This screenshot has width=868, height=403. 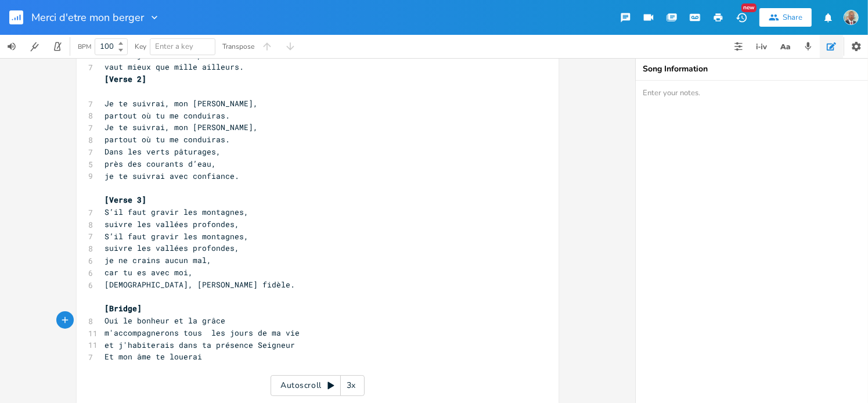 I want to click on span: car un jour dans ta présence, so click(x=170, y=55).